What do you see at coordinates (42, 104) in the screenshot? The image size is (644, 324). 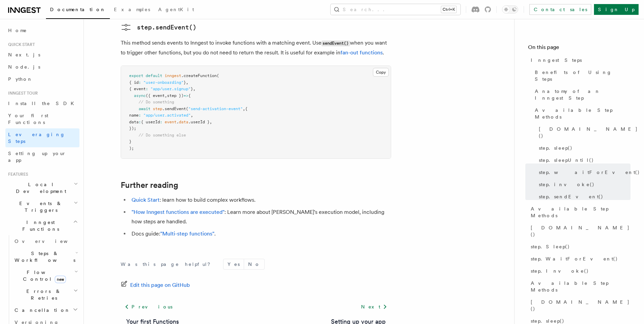 I see `a: Install the SDK` at bounding box center [42, 104].